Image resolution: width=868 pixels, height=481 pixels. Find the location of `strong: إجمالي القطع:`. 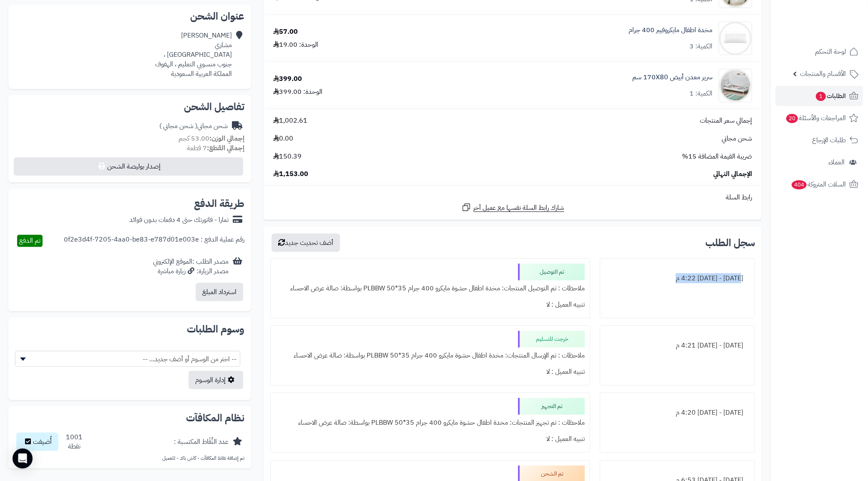

strong: إجمالي القطع: is located at coordinates (226, 149).